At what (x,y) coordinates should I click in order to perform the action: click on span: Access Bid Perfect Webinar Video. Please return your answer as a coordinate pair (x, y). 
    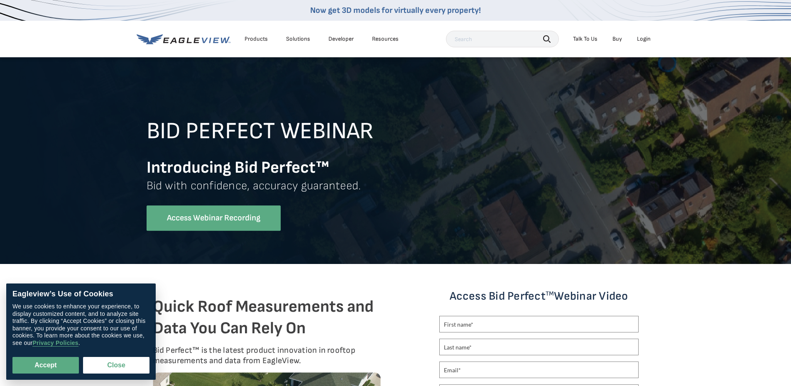
    Looking at the image, I should click on (539, 296).